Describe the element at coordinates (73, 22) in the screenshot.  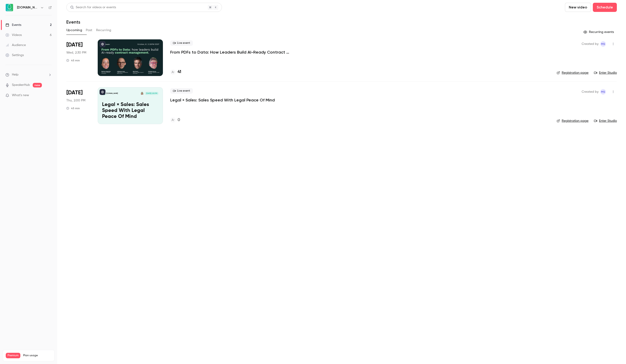
I see `h1: Events` at that location.